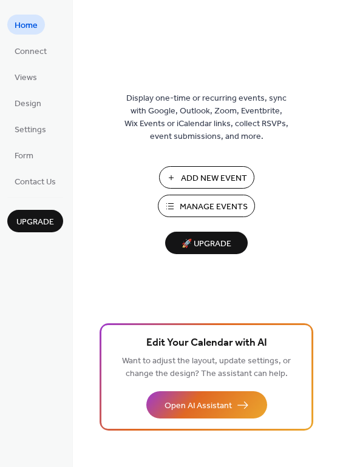  I want to click on span: Open AI Assistant, so click(198, 406).